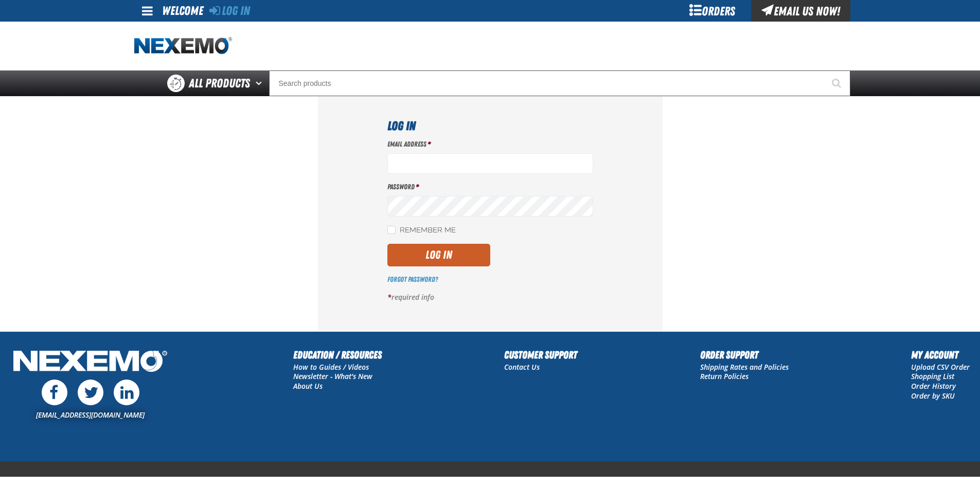  Describe the element at coordinates (933, 375) in the screenshot. I see `a: Shopping List` at that location.